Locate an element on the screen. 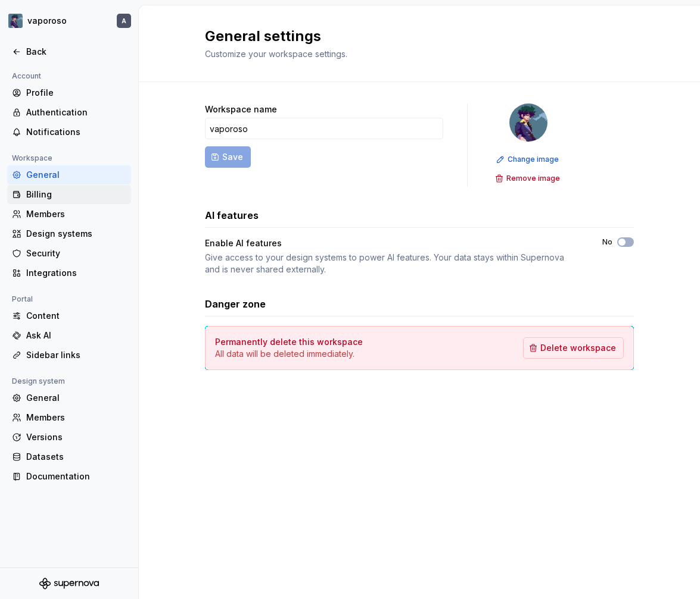 The height and width of the screenshot is (599, 700). a: Notifications is located at coordinates (69, 132).